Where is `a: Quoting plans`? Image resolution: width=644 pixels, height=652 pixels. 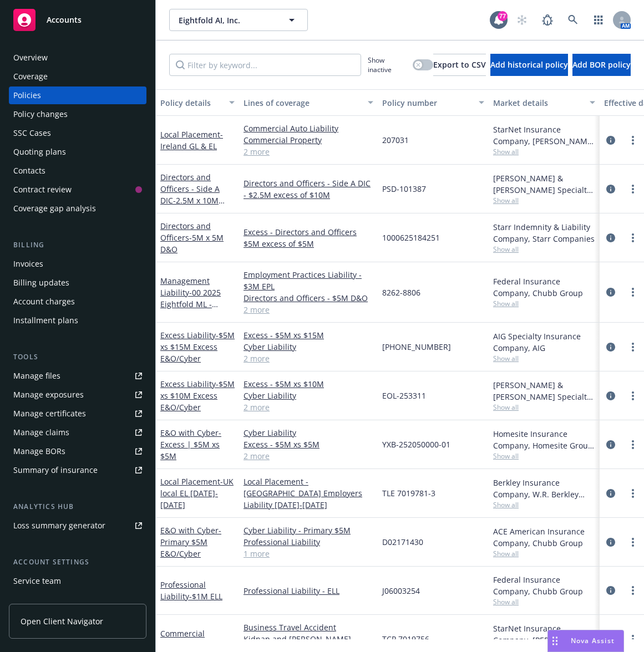 a: Quoting plans is located at coordinates (78, 152).